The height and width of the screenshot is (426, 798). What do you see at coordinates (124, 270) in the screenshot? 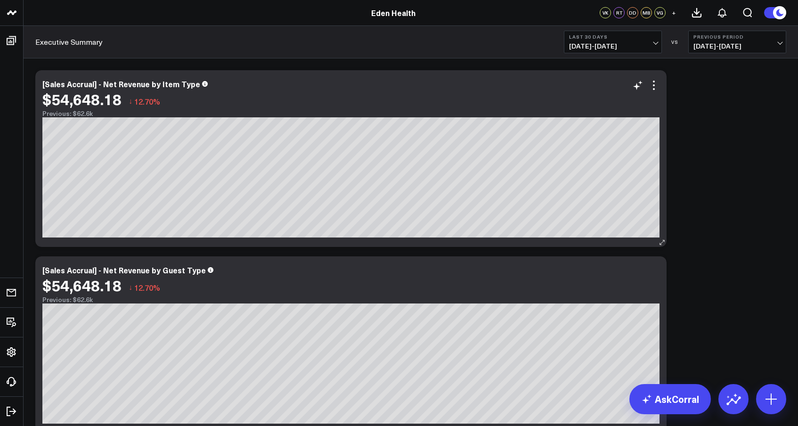
I see `div: [Sales Accrual] - Net Revenue by Guest Type` at bounding box center [124, 270].